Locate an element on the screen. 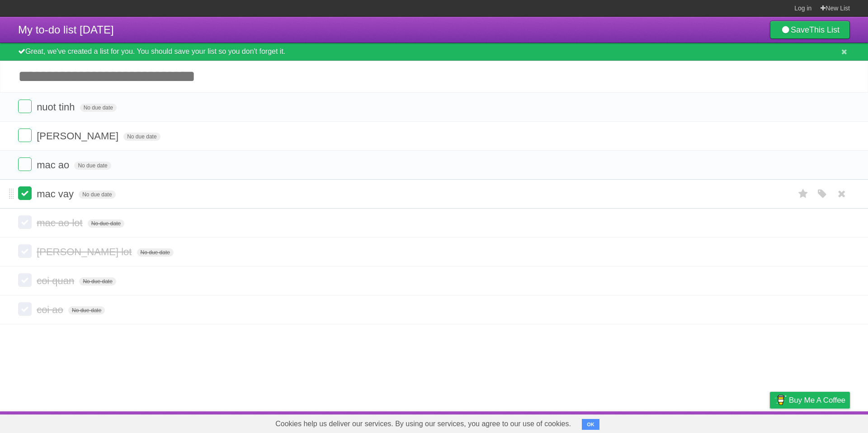 The width and height of the screenshot is (868, 433). a: Developers is located at coordinates (698, 422).